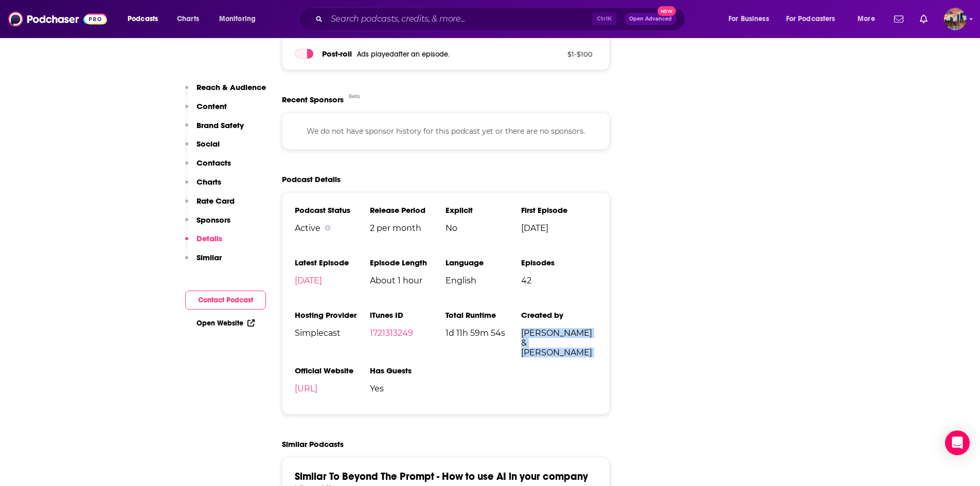  Describe the element at coordinates (408, 370) in the screenshot. I see `h3: Has Guests` at that location.